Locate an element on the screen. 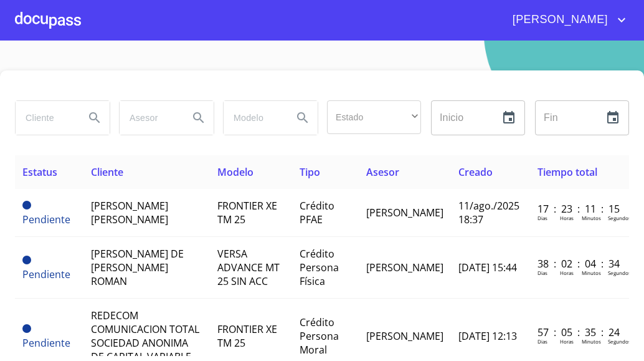  span: Creado is located at coordinates (475, 172).